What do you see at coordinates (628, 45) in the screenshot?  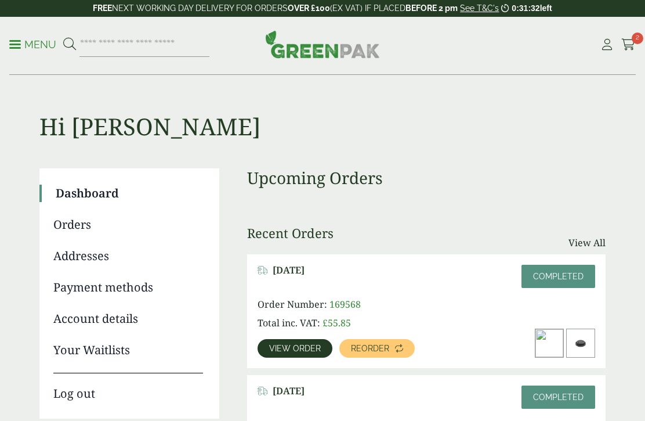 I see `a: 2` at bounding box center [628, 45].